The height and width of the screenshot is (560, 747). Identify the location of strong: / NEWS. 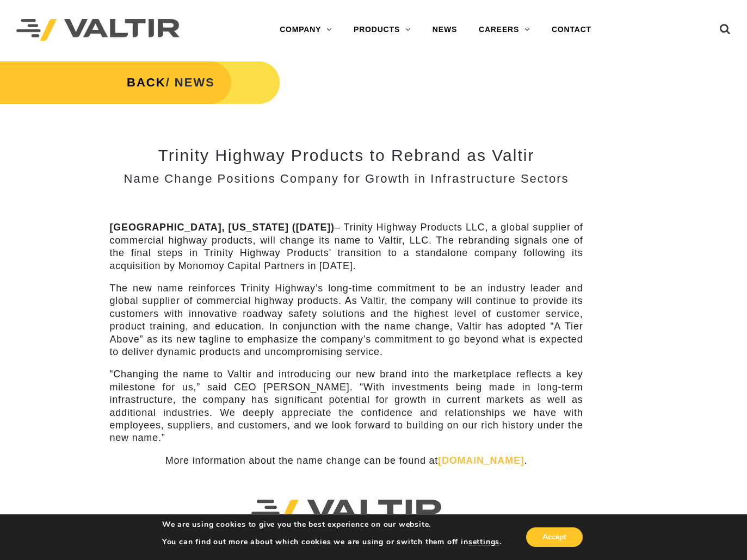
(171, 82).